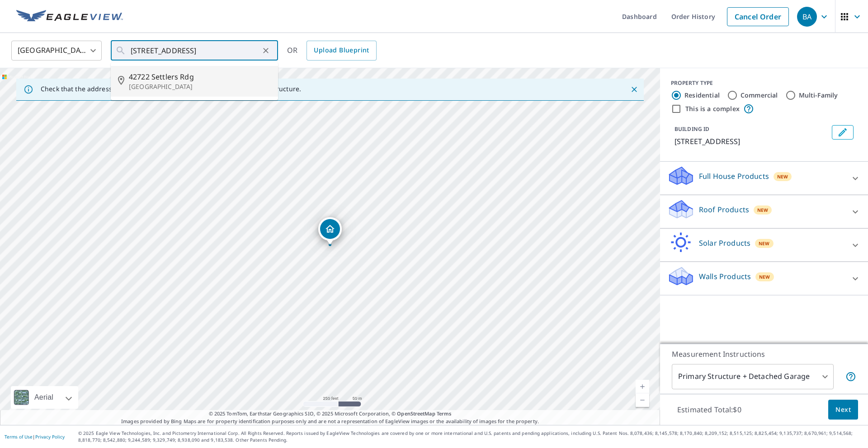  What do you see at coordinates (416, 413) in the screenshot?
I see `a: OpenStreetMap` at bounding box center [416, 413].